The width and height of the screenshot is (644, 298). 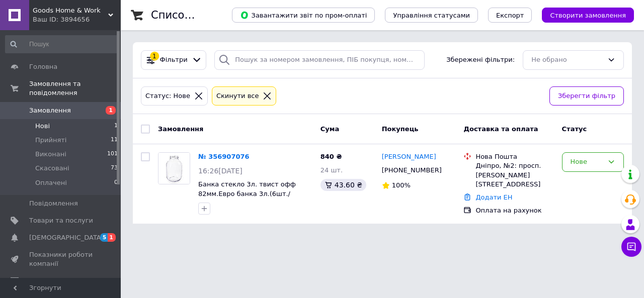 What do you see at coordinates (61, 259) in the screenshot?
I see `span: Показники роботи компанії` at bounding box center [61, 259].